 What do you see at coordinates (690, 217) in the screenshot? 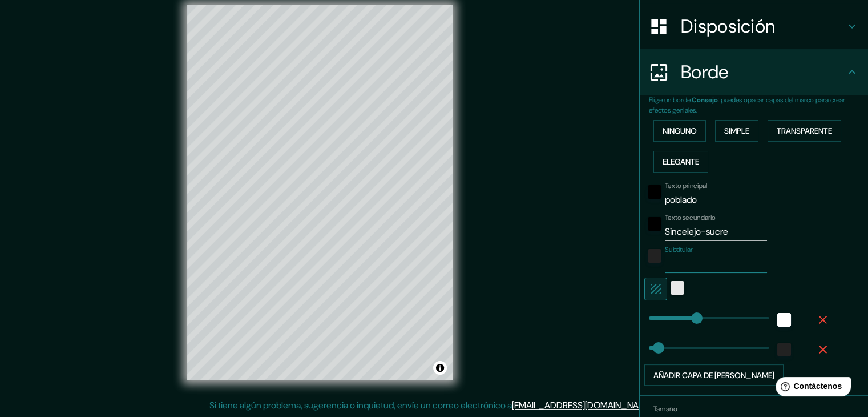
I see `font: Texto secundario` at bounding box center [690, 217].